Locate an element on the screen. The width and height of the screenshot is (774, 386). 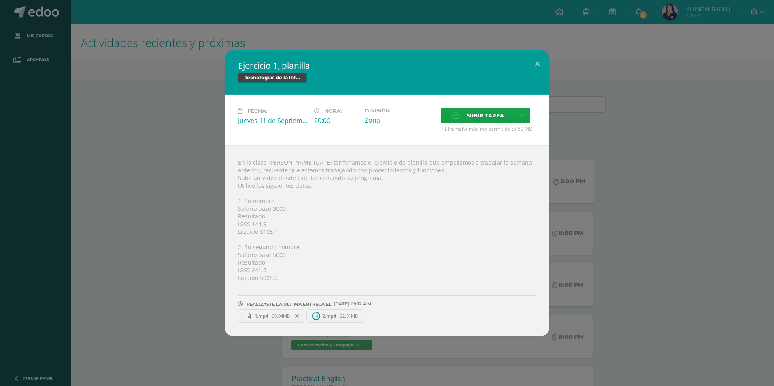
a: 1.mp4 29.04MB is located at coordinates (271, 316).